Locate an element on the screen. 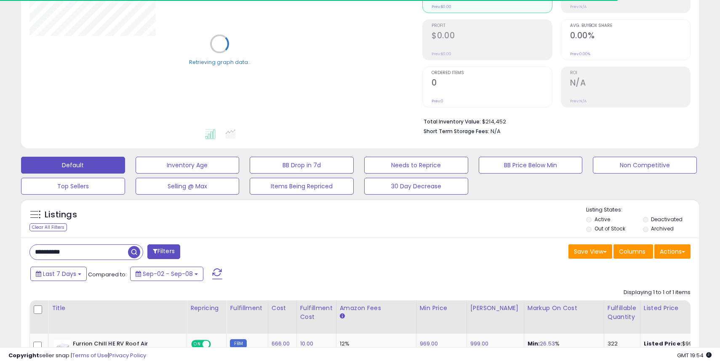 The width and height of the screenshot is (720, 364). h2: 0.00% is located at coordinates (629, 36).